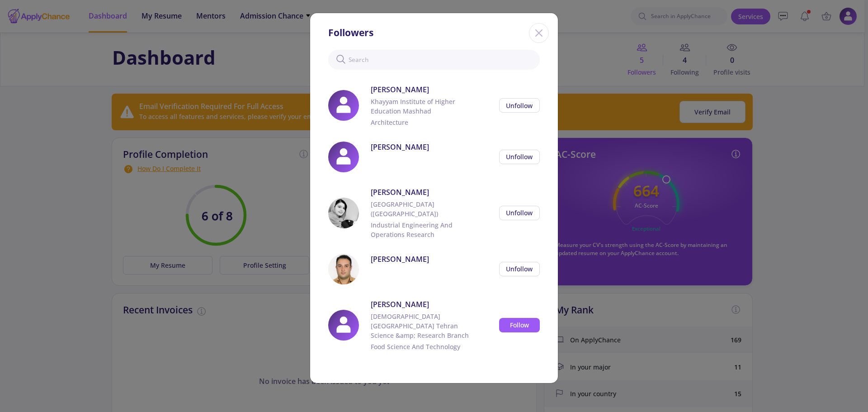 The width and height of the screenshot is (868, 412). Describe the element at coordinates (420, 230) in the screenshot. I see `div: Industrial Engineering And Operations Research` at that location.